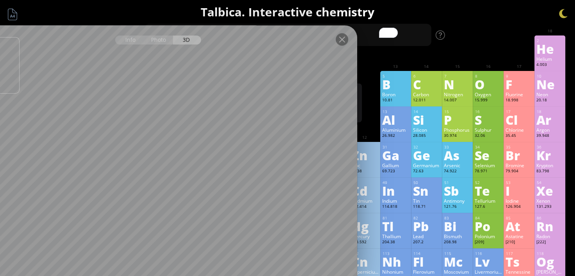 The width and height of the screenshot is (575, 276). I want to click on div: 30.974, so click(457, 136).